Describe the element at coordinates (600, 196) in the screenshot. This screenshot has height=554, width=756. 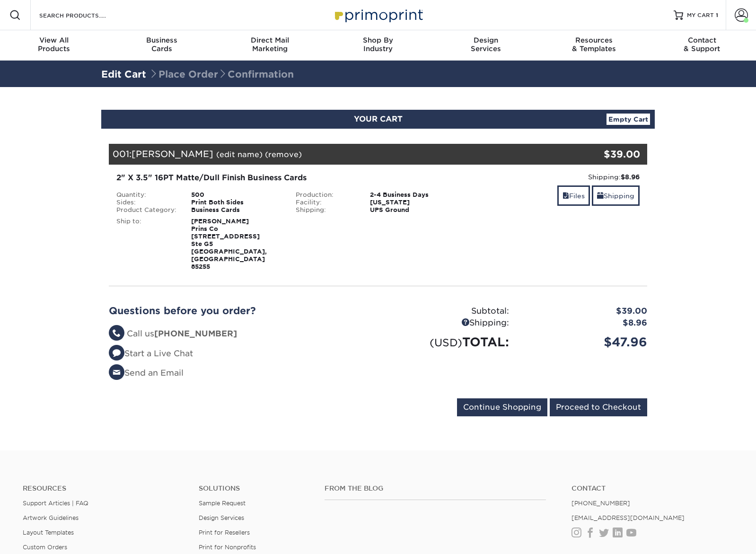
I see `span: shipping` at that location.